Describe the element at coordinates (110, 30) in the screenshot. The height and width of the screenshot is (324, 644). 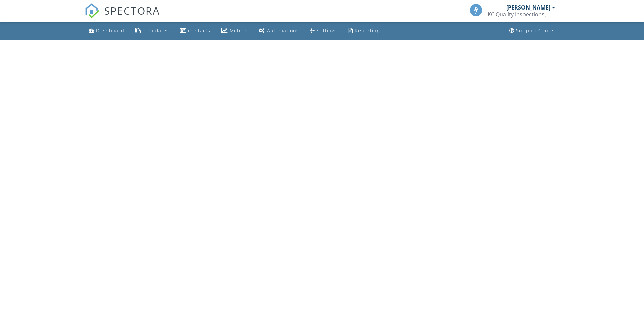
I see `div: Dashboard` at that location.